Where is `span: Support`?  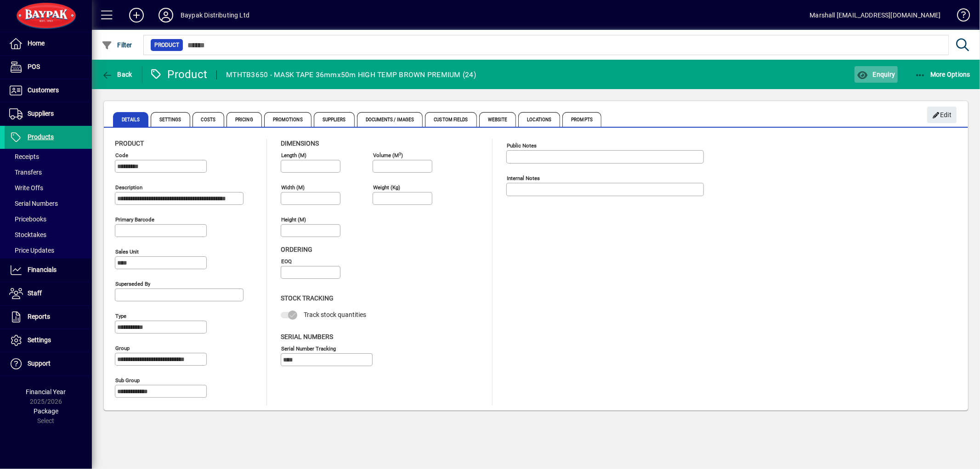 span: Support is located at coordinates (39, 363).